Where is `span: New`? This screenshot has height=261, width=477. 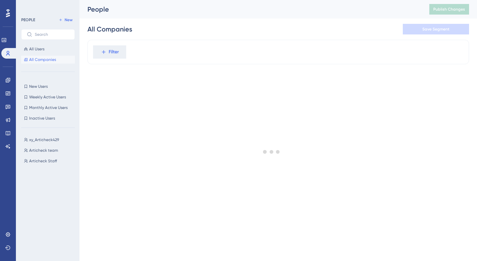
span: New is located at coordinates (69, 20).